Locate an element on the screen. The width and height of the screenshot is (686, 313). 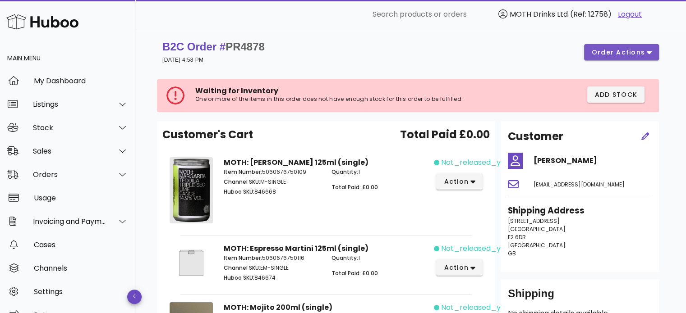
span: MOTH Drinks Ltd is located at coordinates (538, 14).